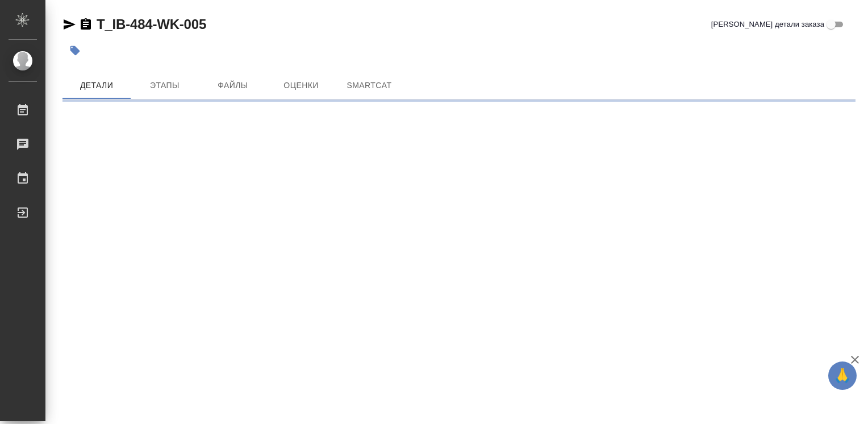 The image size is (868, 424). Describe the element at coordinates (69, 24) in the screenshot. I see `button: Скопировать ссылку для ЯМессенджера` at that location.